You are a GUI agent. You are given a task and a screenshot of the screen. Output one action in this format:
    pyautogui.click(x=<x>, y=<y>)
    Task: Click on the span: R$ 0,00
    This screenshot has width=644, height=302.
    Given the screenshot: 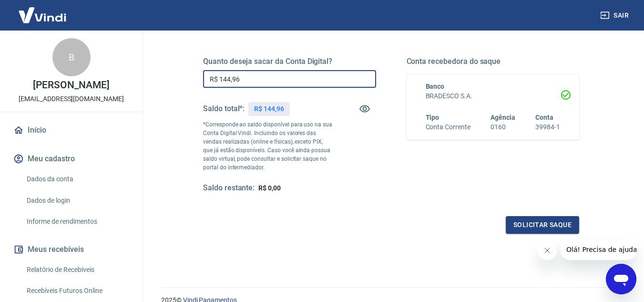 What is the action you would take?
    pyautogui.click(x=269, y=188)
    